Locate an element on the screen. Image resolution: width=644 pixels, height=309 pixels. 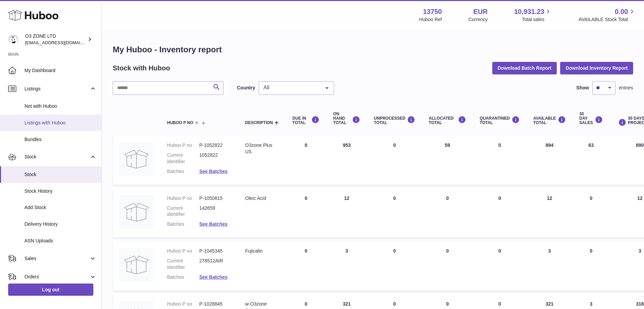
td: 63 is located at coordinates (591, 160).